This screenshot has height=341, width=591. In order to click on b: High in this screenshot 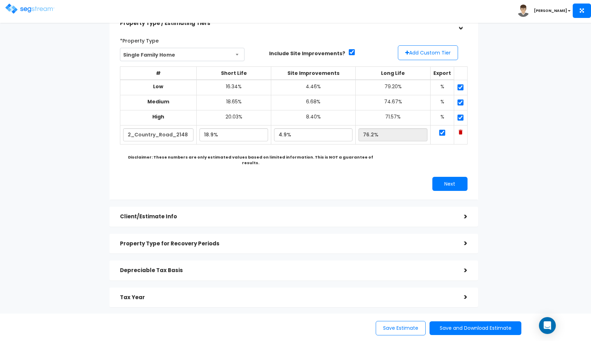, I will do `click(158, 117)`.